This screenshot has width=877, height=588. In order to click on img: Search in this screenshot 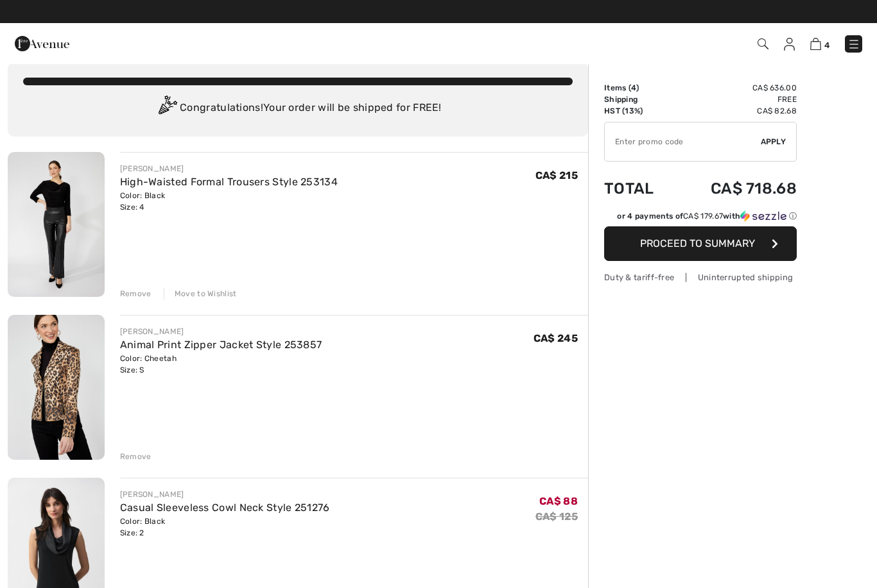, I will do `click(762, 44)`.